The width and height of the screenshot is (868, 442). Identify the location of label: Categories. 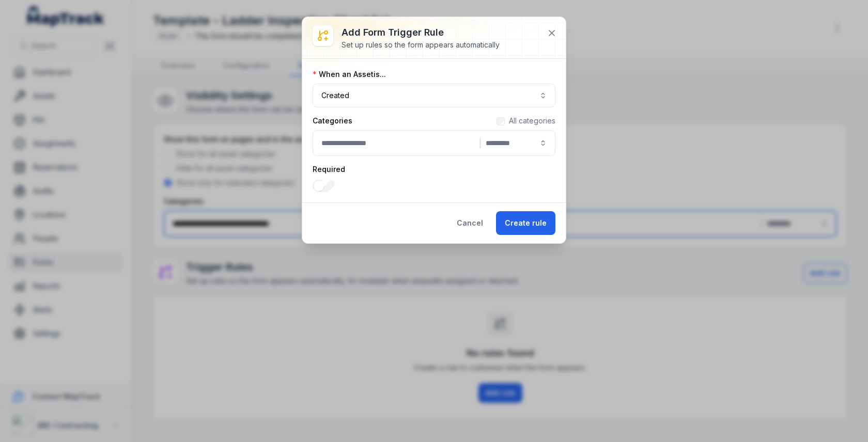
(332, 121).